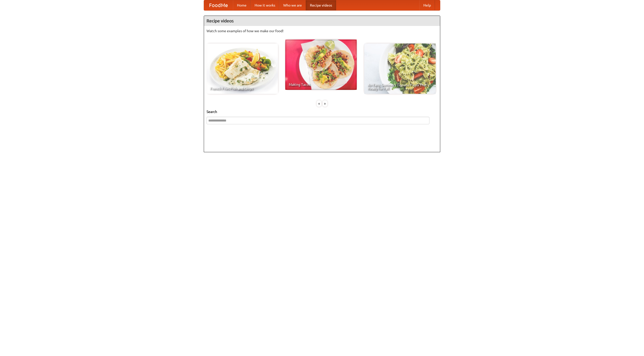  What do you see at coordinates (400, 68) in the screenshot?
I see `a: An Easy, Summery Tomato Pasta That's Ready for Fall` at bounding box center [400, 68].